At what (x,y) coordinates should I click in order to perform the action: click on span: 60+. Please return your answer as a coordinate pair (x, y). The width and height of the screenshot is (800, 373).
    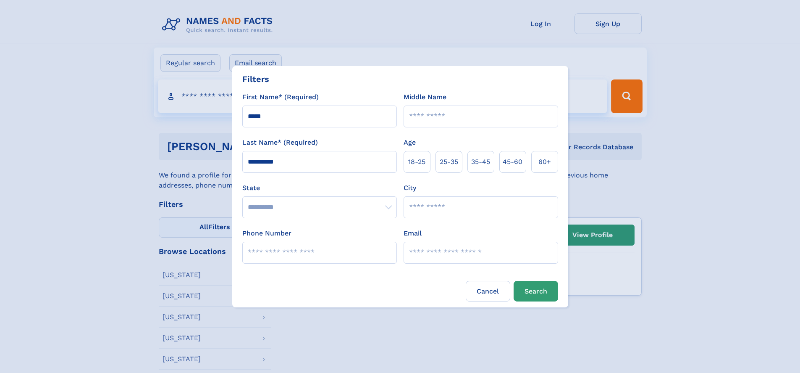
    Looking at the image, I should click on (545, 162).